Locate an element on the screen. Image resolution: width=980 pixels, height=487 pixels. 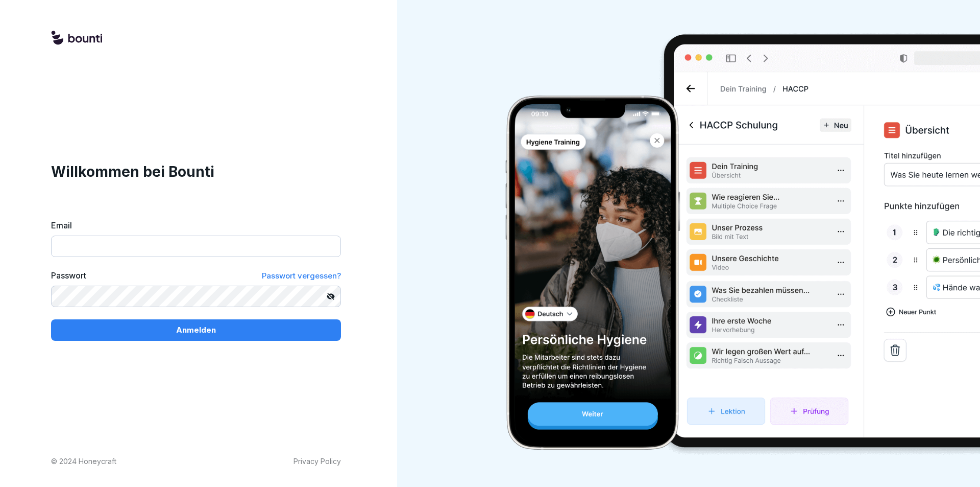
label: Passwort is located at coordinates (68, 276).